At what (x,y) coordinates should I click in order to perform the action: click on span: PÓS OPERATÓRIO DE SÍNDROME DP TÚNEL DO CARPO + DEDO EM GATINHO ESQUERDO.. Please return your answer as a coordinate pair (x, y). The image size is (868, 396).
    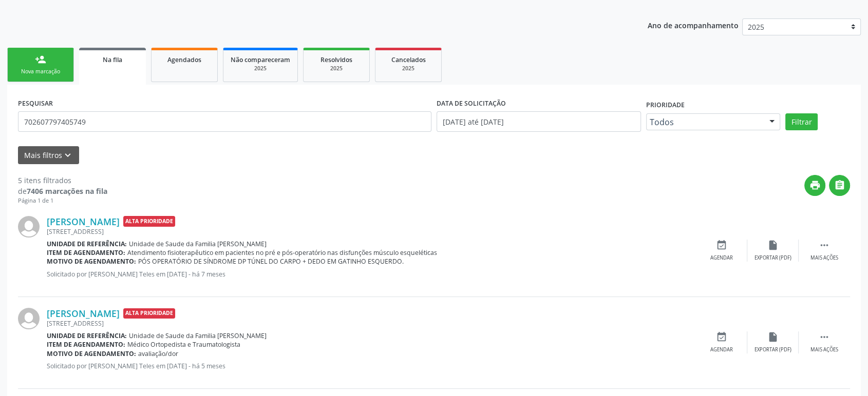
    Looking at the image, I should click on (270, 261).